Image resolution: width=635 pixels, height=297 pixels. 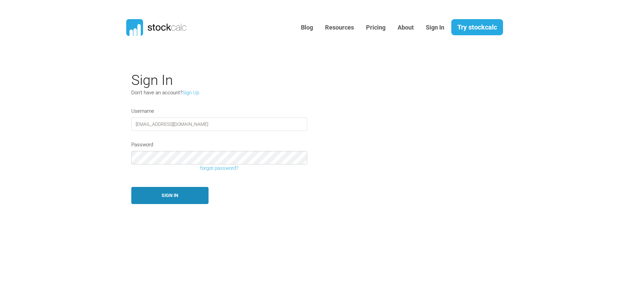 I want to click on a: Pricing, so click(x=376, y=28).